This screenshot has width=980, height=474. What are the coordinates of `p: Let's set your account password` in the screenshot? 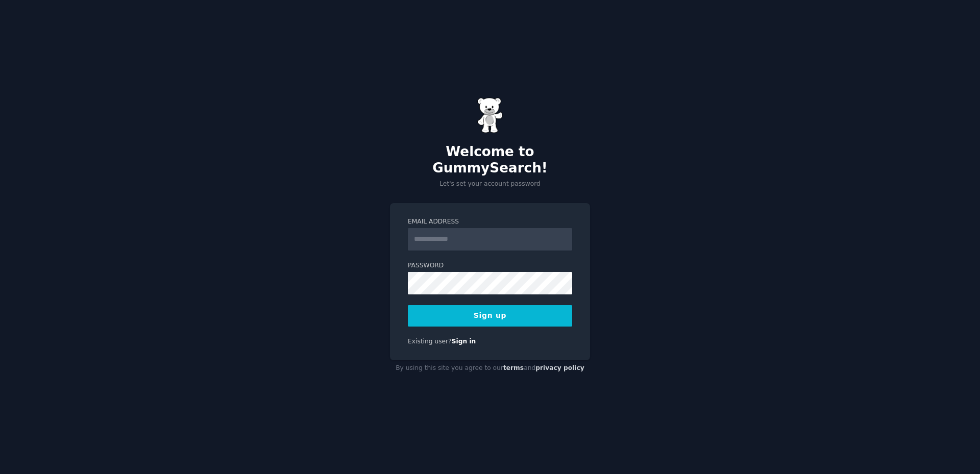 It's located at (490, 184).